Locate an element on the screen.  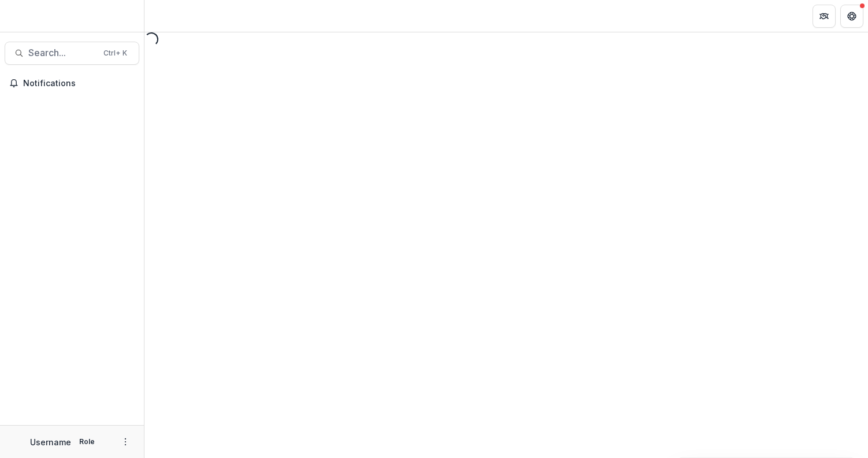
button: More is located at coordinates (125, 442).